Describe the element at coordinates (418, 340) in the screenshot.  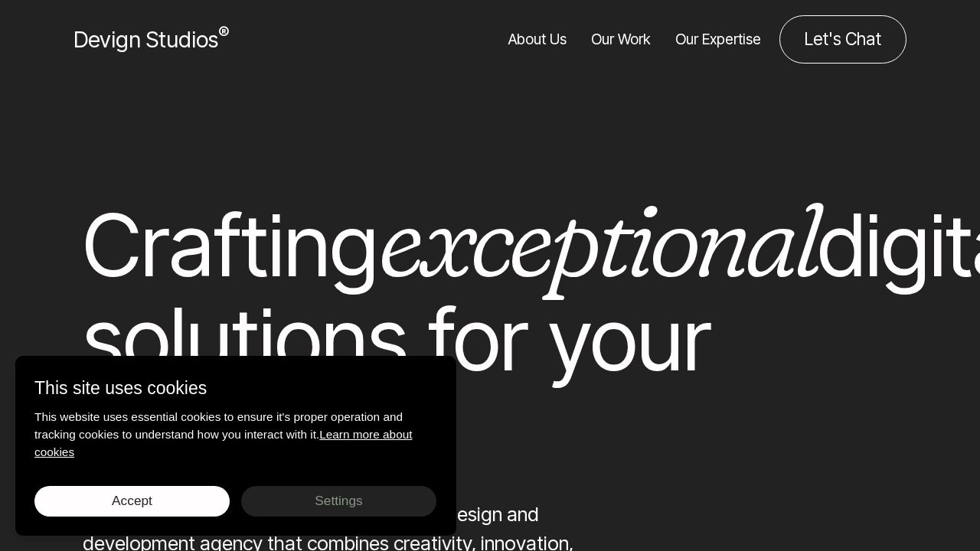
I see `h1: Crafting digital solutions for your business` at that location.